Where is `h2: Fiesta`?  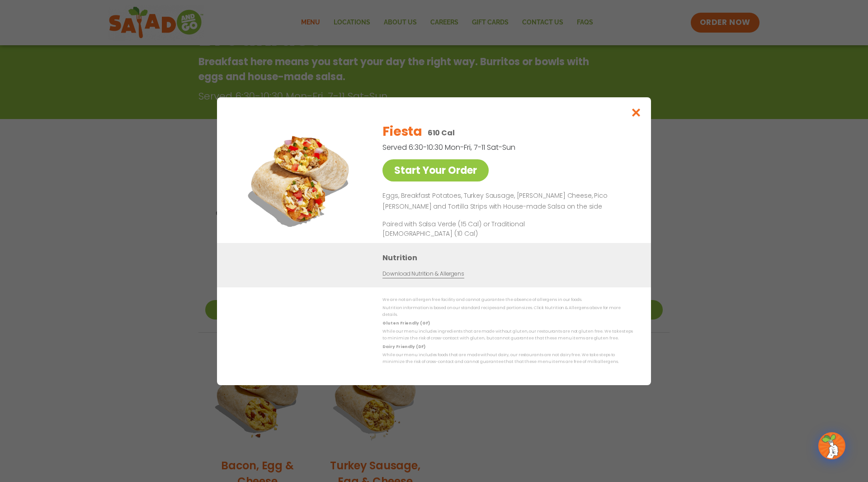 h2: Fiesta is located at coordinates (402, 132).